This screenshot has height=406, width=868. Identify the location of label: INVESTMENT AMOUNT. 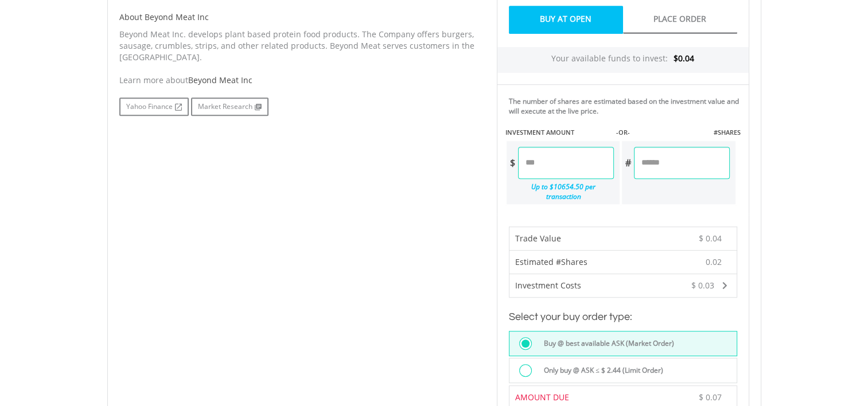
(540, 132).